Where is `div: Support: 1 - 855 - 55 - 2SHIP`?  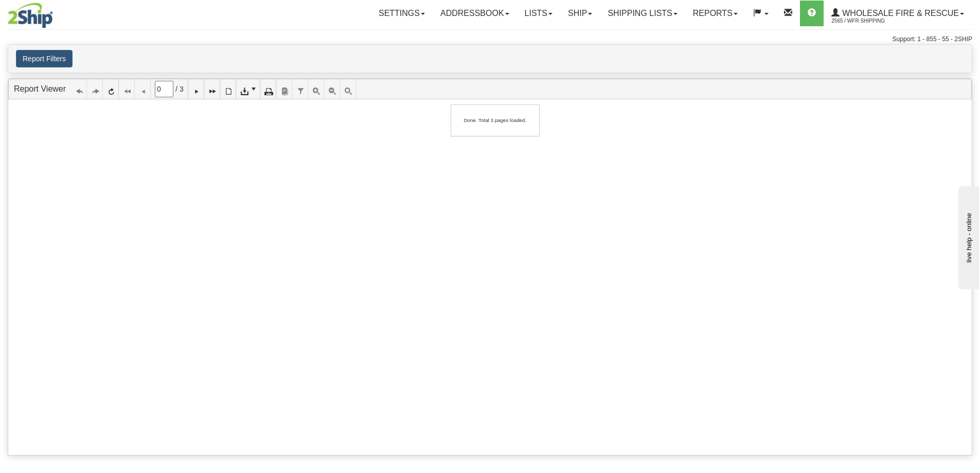
div: Support: 1 - 855 - 55 - 2SHIP is located at coordinates (490, 39).